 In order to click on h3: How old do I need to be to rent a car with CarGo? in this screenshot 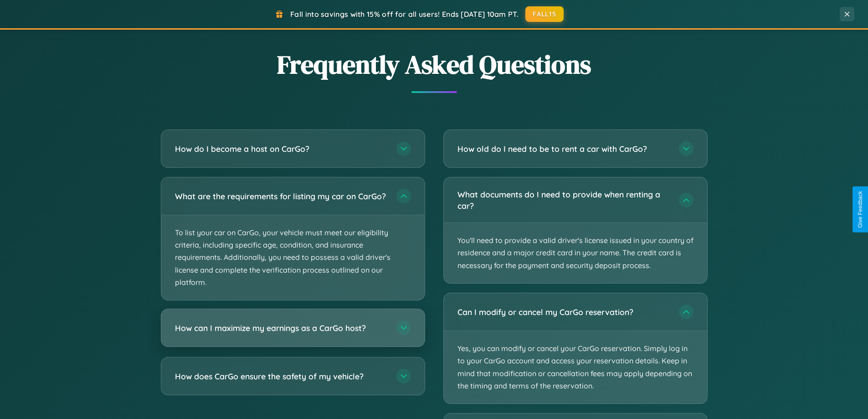, I will do `click(564, 149)`.